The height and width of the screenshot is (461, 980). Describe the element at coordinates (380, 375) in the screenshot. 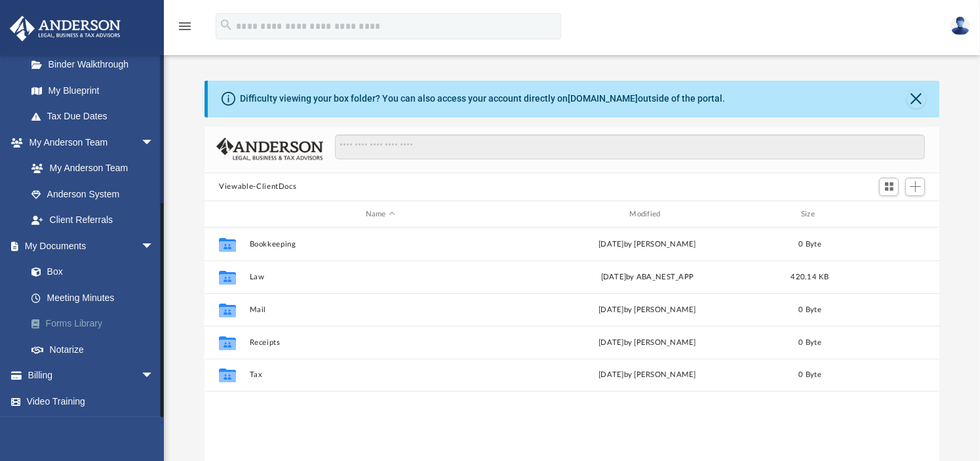

I see `button: Tax` at that location.